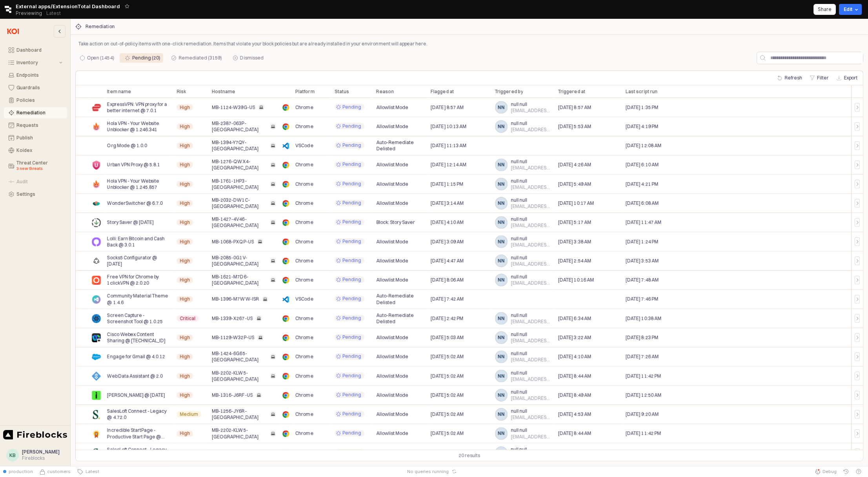  Describe the element at coordinates (223, 91) in the screenshot. I see `span: Hostname` at that location.